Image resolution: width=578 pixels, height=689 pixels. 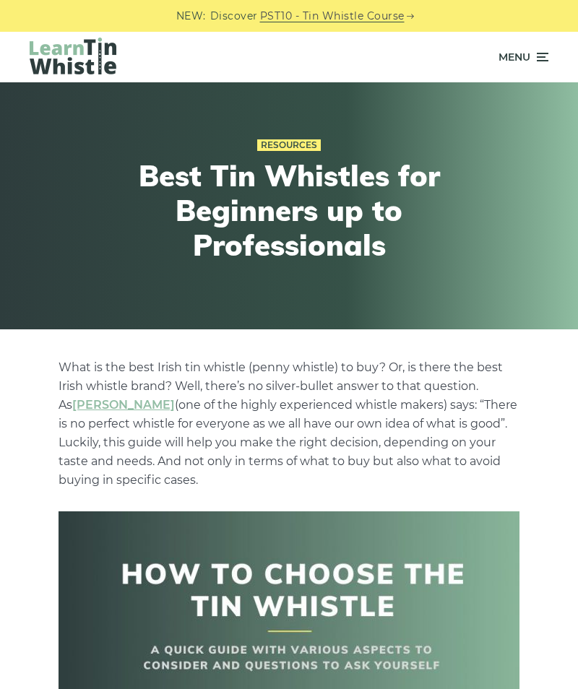 What do you see at coordinates (289, 424) in the screenshot?
I see `p: What is the best Irish tin whistle (penny whistle) to buy? Or, is there the best Irish whistle br...` at bounding box center [289, 424].